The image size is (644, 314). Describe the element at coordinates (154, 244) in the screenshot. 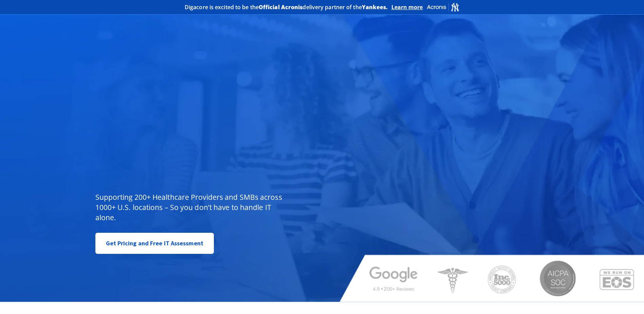

I see `span: Get Pricing and Free IT Assessment` at that location.